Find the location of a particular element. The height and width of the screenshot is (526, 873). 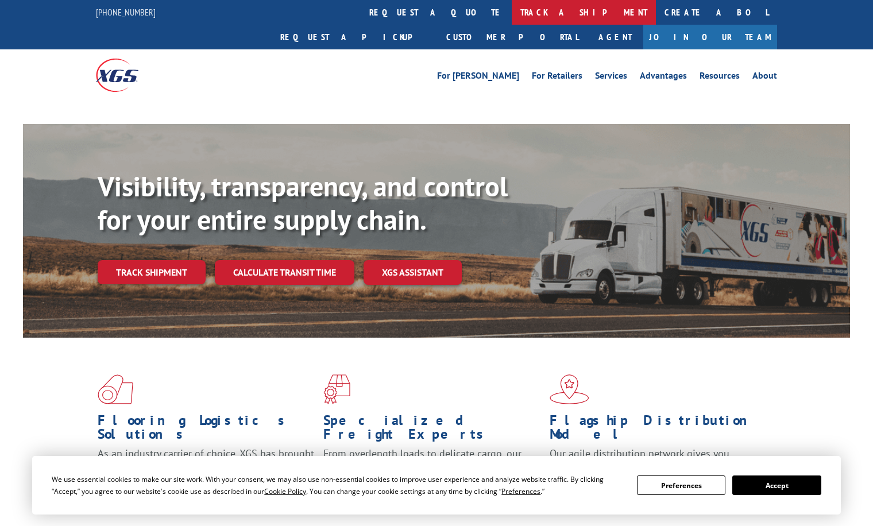

a: Calculate transit time is located at coordinates (284, 272).